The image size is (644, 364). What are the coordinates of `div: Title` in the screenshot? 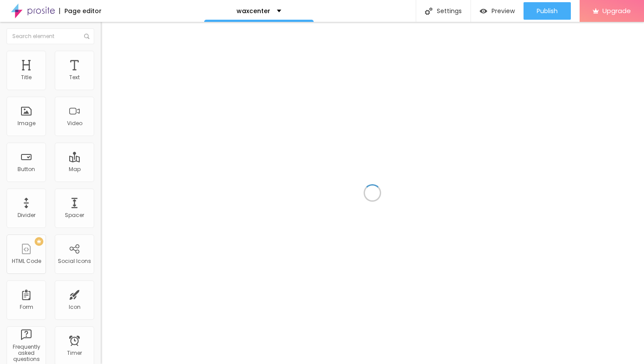 It's located at (26, 77).